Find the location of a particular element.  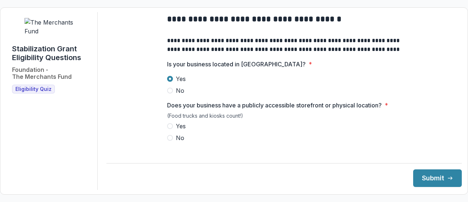

h1: Stabilization Grant Eligibility Questions is located at coordinates (52, 53).